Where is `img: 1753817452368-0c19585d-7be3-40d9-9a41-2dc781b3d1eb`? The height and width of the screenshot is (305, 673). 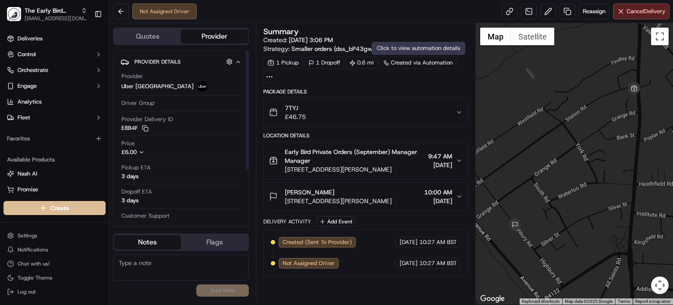
img: 1753817452368-0c19585d-7be3-40d9-9a41-2dc781b3d1eb is located at coordinates (26, 91).